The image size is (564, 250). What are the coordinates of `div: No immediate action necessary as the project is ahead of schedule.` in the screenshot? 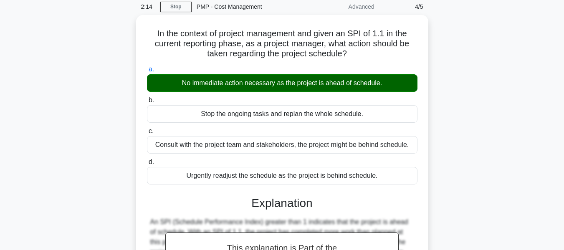 It's located at (282, 83).